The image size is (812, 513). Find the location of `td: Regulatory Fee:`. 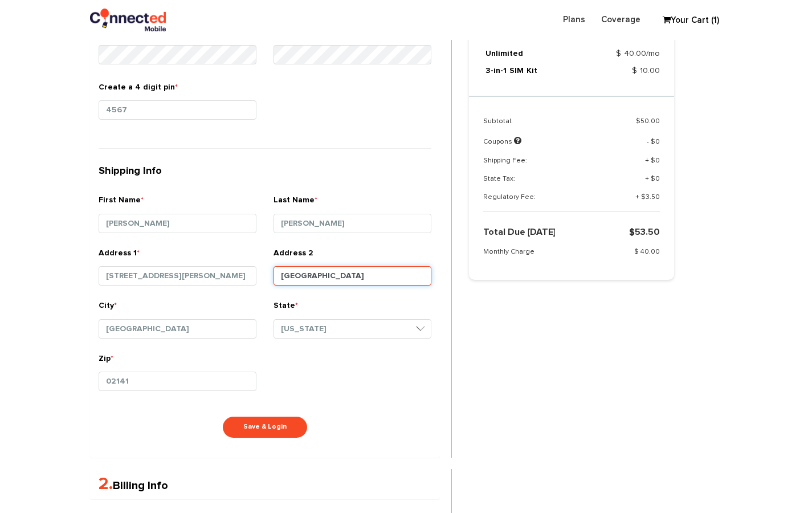

td: Regulatory Fee: is located at coordinates (543, 202).